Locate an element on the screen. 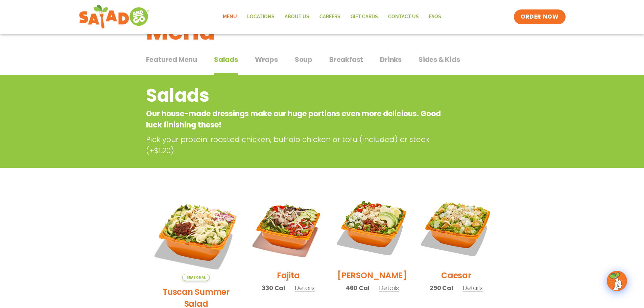  a: FAQs is located at coordinates (435, 17).